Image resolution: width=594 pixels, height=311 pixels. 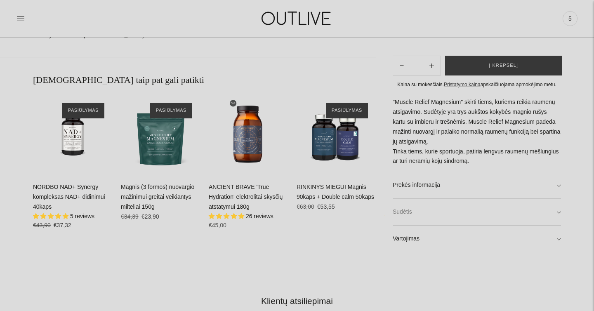 What do you see at coordinates (503, 66) in the screenshot?
I see `button: Į krepšelį` at bounding box center [503, 66].